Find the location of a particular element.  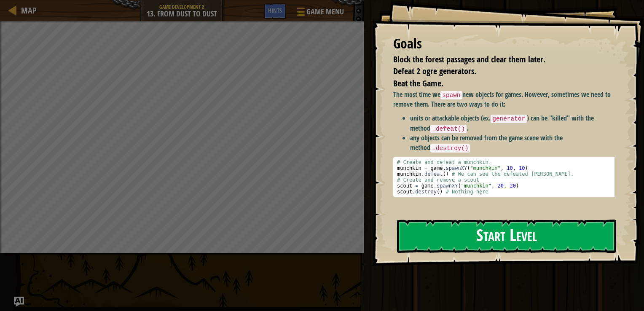

code: .defeat() is located at coordinates (449, 129).